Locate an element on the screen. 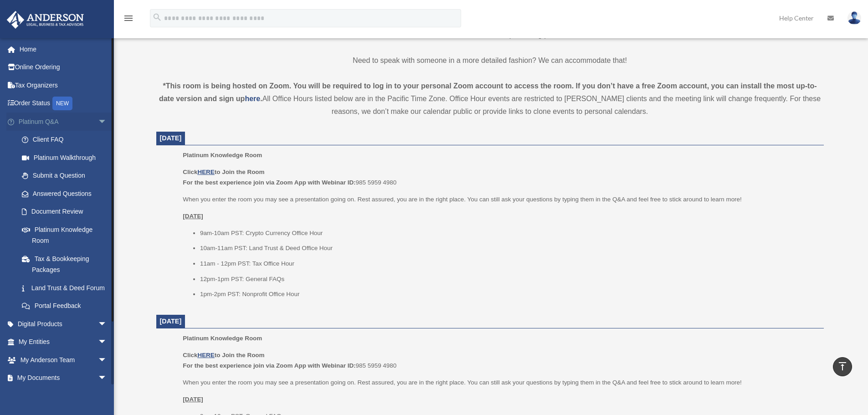  a: menu is located at coordinates (128, 19).